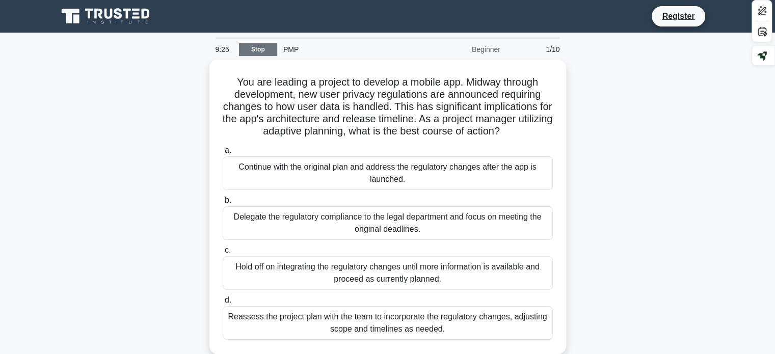  Describe the element at coordinates (388, 323) in the screenshot. I see `div: Reassess the project plan with the team to incorporate the regulatory changes, adjusting scope an...` at that location.